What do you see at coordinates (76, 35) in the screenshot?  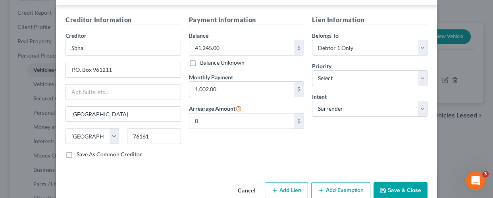 I see `span: Creditor` at bounding box center [76, 35].